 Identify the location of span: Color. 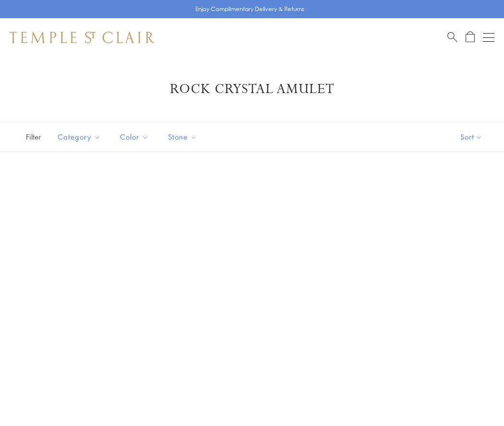
(135, 137).